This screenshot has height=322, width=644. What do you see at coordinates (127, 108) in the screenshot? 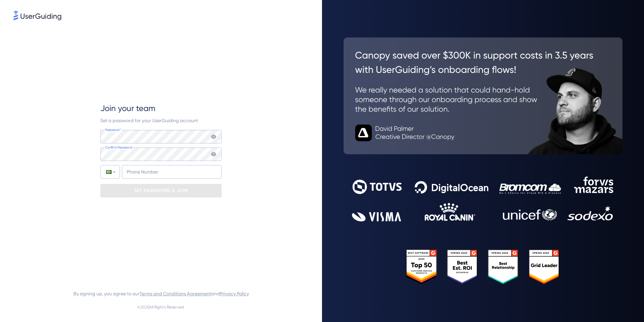
I see `span: Join your team` at bounding box center [127, 108].